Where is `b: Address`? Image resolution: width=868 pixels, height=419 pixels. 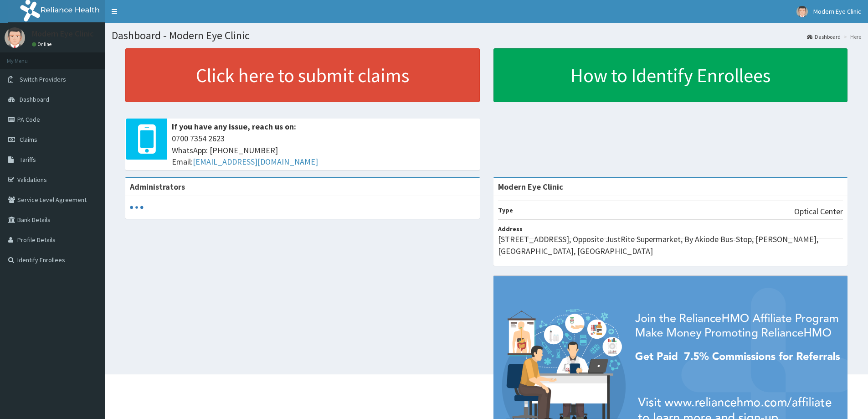 b: Address is located at coordinates (511, 229).